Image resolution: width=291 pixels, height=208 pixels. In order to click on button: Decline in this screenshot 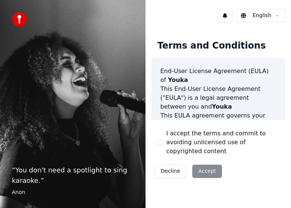, I will do `click(171, 172)`.